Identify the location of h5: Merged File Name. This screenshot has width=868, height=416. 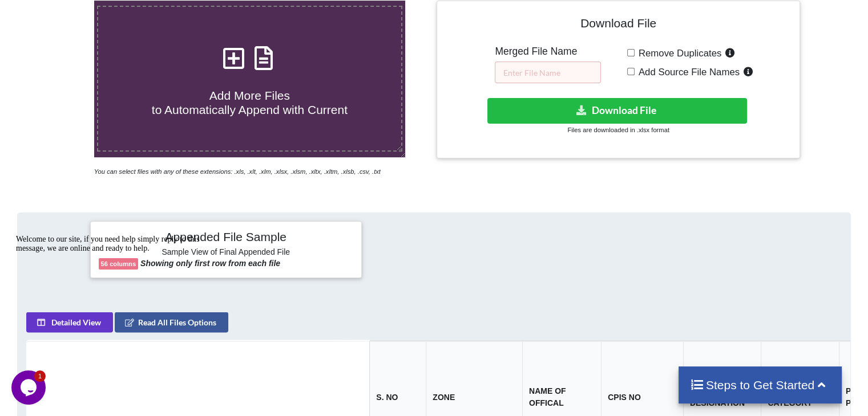
(548, 51).